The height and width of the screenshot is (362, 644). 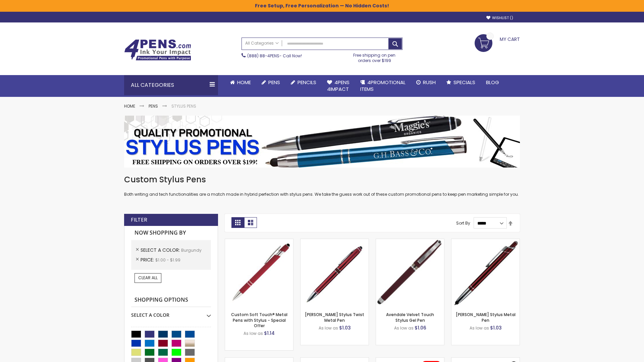 I want to click on a: Olson Stylus Metal Pen-Burgundy, so click(x=485, y=241).